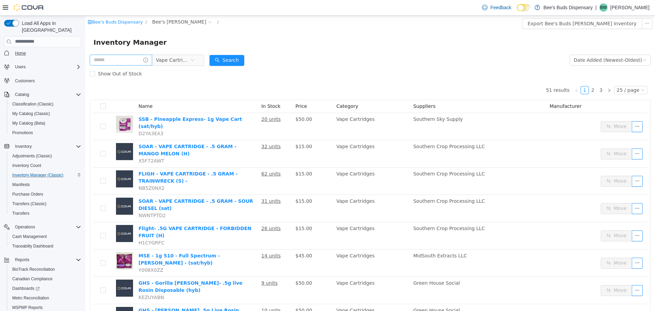 Image resolution: width=655 pixels, height=311 pixels. Describe the element at coordinates (39, 272) in the screenshot. I see `img: GHS - Gorilla Runtz- .5g live Rosin Disposable (hyb) placeholder` at that location.